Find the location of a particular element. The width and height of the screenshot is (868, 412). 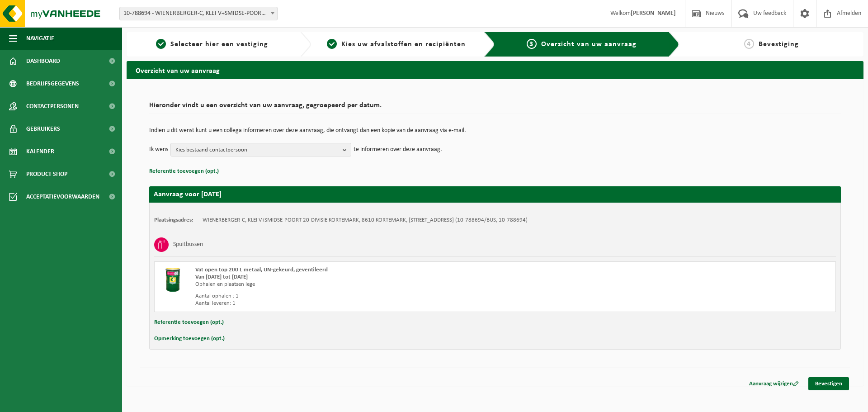

span: 10-788694 - WIENERBERGER-C, KLEI V+SMIDSE-POORT 20-DIVISIE KORTEMARK - KORTEMARK is located at coordinates (199, 13).